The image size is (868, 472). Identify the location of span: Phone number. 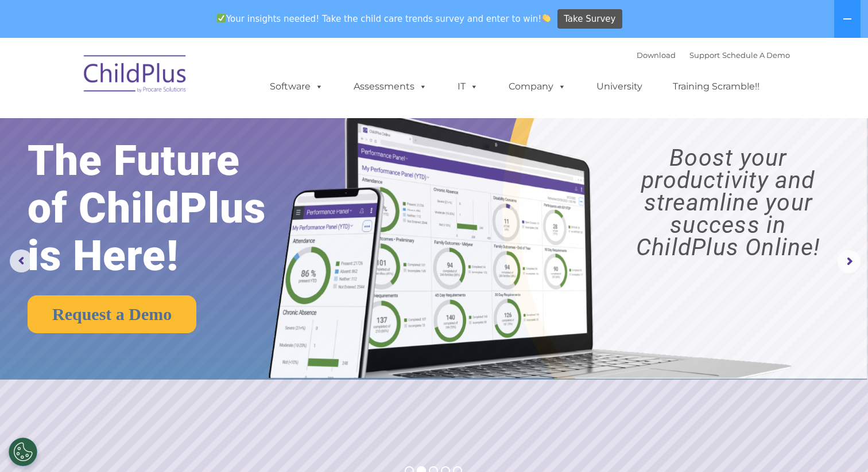
(184, 127).